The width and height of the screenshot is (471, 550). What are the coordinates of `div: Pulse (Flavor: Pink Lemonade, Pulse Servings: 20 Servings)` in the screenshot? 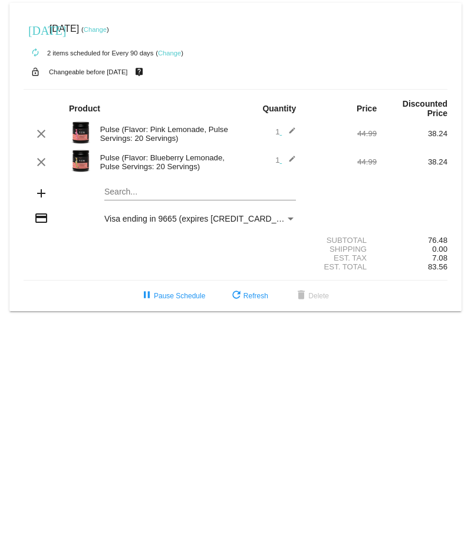 It's located at (165, 134).